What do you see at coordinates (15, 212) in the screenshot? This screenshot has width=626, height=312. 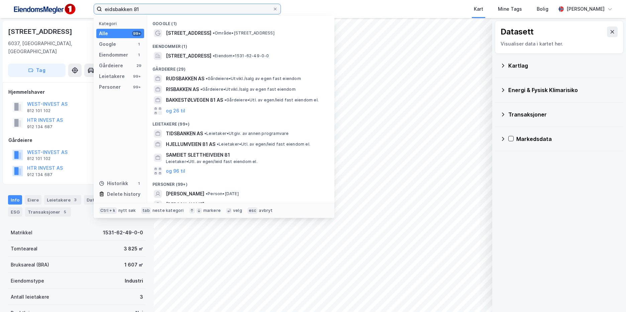 I see `div: ESG` at bounding box center [15, 212].